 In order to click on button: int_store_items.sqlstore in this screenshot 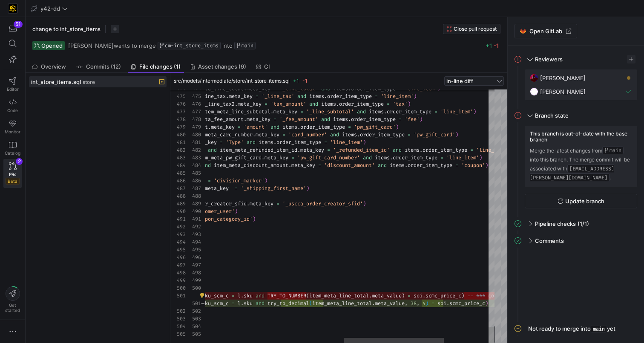, I will do `click(98, 82)`.